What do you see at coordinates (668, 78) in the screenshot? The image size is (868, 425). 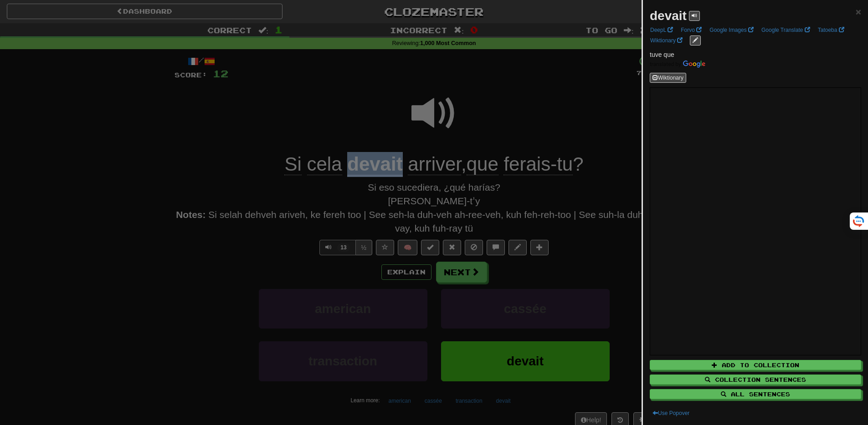 I see `button: Wiktionary` at bounding box center [668, 78].